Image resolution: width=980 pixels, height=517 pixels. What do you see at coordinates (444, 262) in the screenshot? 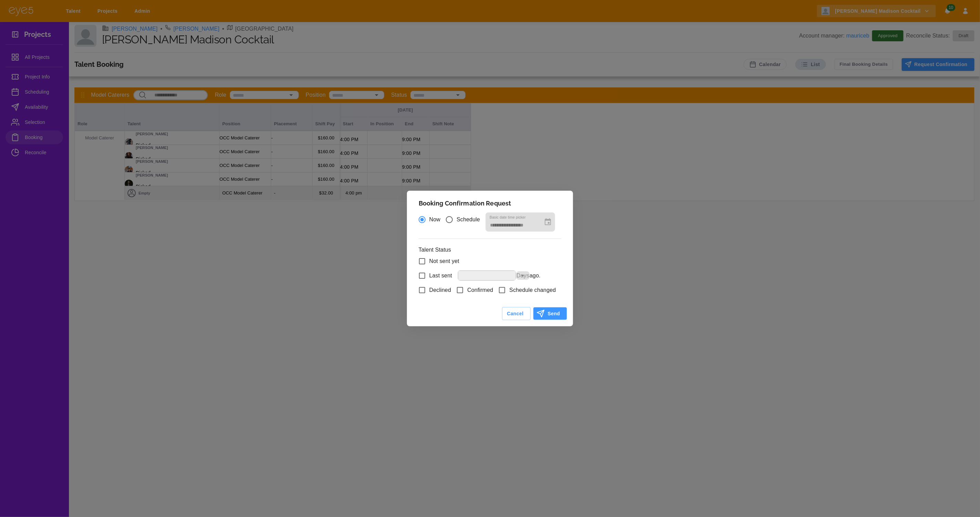
I see `span: Not sent yet` at bounding box center [444, 262].